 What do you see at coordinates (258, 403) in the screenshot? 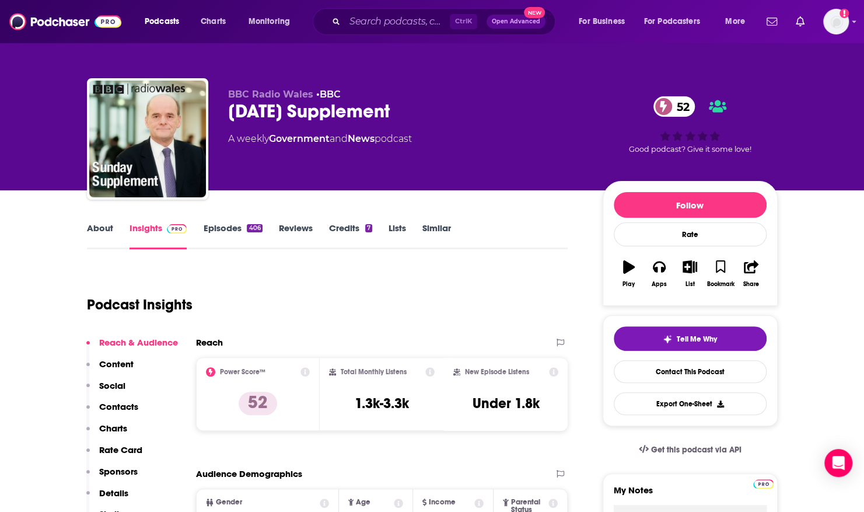
I see `p: 52` at bounding box center [258, 403].